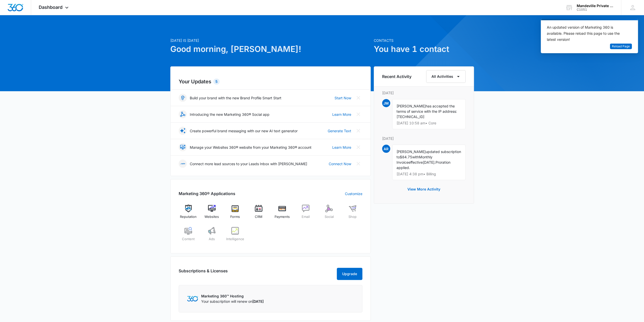 Image resolution: width=644 pixels, height=322 pixels. Describe the element at coordinates (306, 214) in the screenshot. I see `a: Email` at that location.